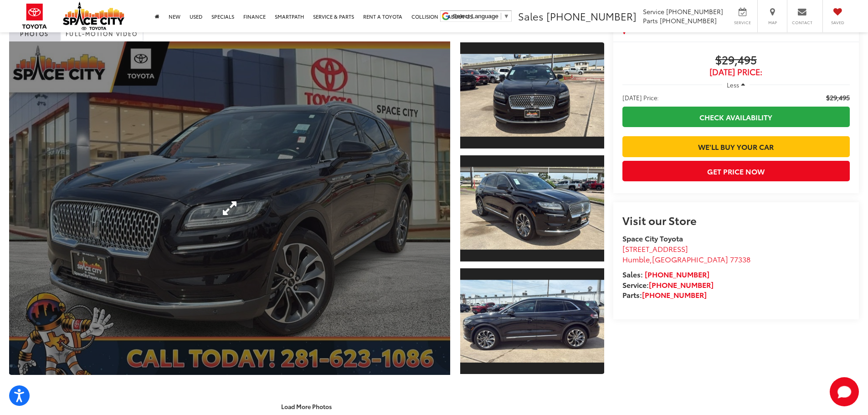 This screenshot has width=868, height=415. I want to click on span: Less, so click(732, 85).